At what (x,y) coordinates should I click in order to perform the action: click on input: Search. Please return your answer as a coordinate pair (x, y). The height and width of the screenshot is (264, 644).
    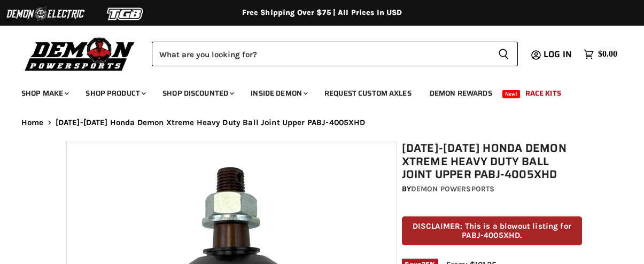
    Looking at the image, I should click on (321, 54).